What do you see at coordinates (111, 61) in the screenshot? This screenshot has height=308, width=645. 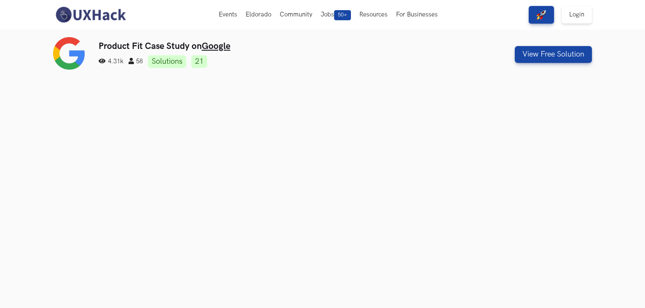 I see `span: 4.31k` at bounding box center [111, 61].